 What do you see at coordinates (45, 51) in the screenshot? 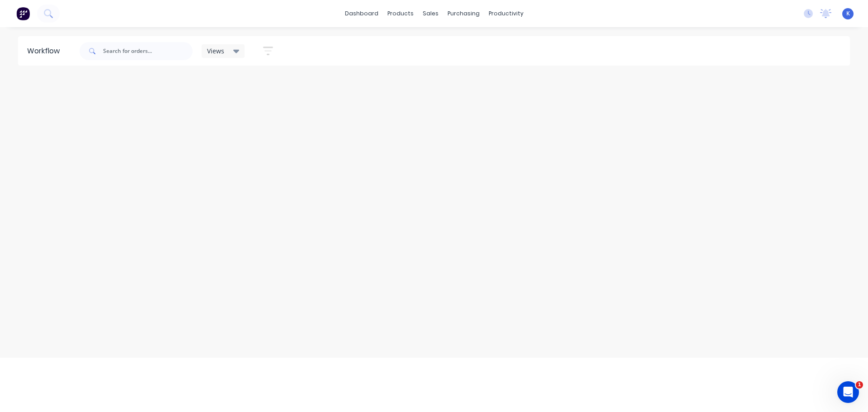
I see `div: Workflow` at bounding box center [45, 51].